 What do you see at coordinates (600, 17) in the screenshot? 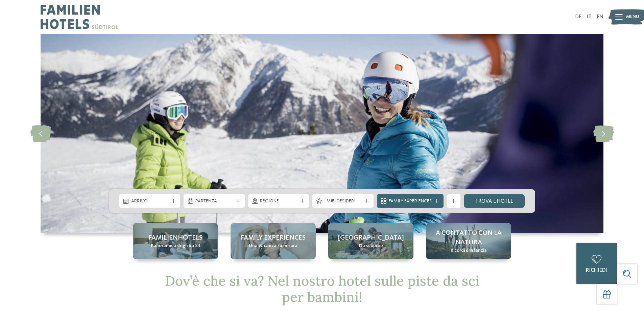
I see `a: EN` at bounding box center [600, 17].